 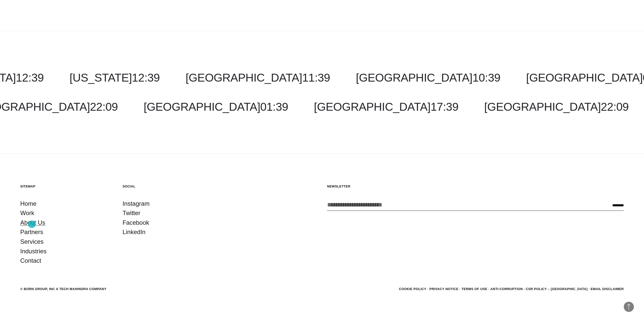 What do you see at coordinates (412, 289) in the screenshot?
I see `a: Cookie Policy` at bounding box center [412, 289].